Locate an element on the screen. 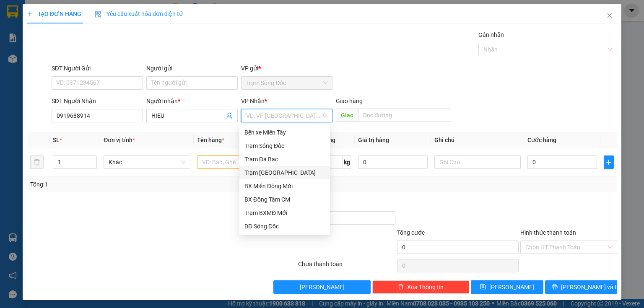 Image resolution: width=644 pixels, height=308 pixels. div: SĐT Người Gửi is located at coordinates (97, 68).